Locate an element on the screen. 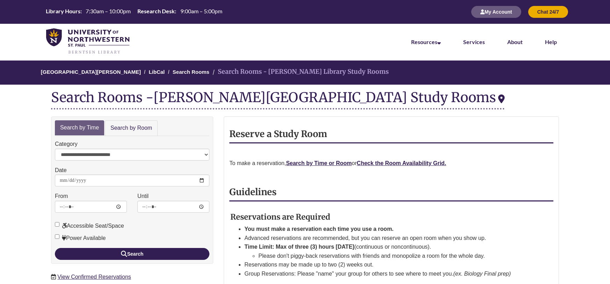 This screenshot has height=284, width=610. button: My Account is located at coordinates (496, 12).